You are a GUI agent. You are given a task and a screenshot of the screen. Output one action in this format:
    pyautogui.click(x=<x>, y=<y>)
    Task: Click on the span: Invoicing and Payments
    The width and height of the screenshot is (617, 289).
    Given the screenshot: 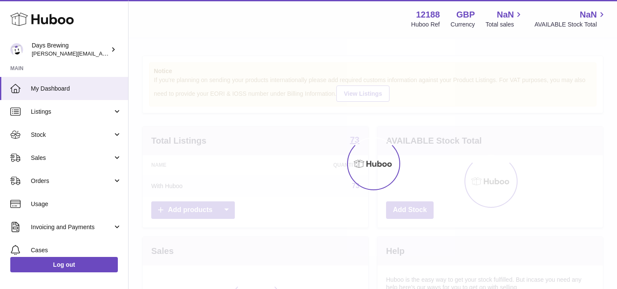 What is the action you would take?
    pyautogui.click(x=72, y=227)
    